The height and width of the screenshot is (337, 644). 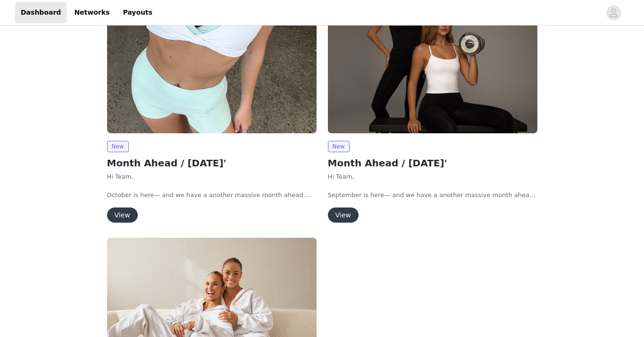 What do you see at coordinates (92, 13) in the screenshot?
I see `a: Networks` at bounding box center [92, 13].